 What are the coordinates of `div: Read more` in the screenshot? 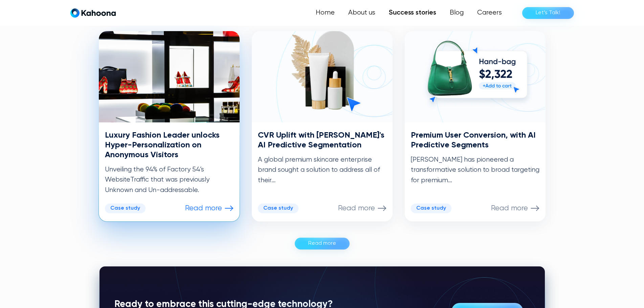 It's located at (322, 244).